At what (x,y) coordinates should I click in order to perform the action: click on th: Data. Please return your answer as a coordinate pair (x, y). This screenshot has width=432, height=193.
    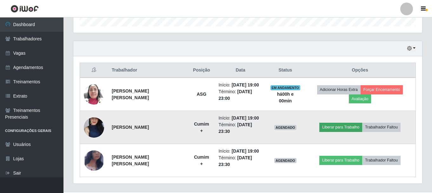
    Looking at the image, I should click on (240, 70).